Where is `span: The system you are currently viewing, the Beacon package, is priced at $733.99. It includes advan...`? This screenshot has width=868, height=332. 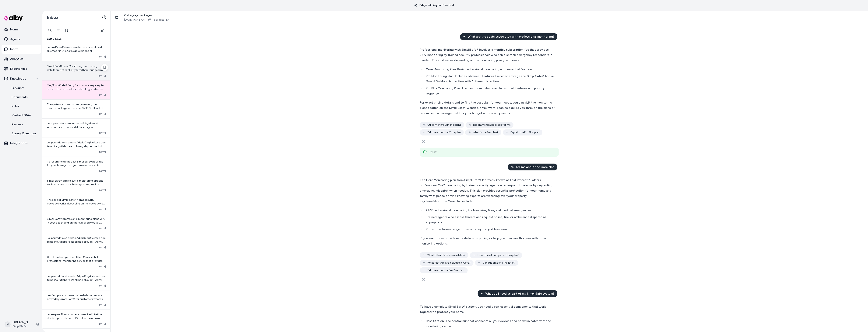 span: The system you are currently viewing, the Beacon package, is priced at $733.99. It includes advan... is located at coordinates (76, 119).